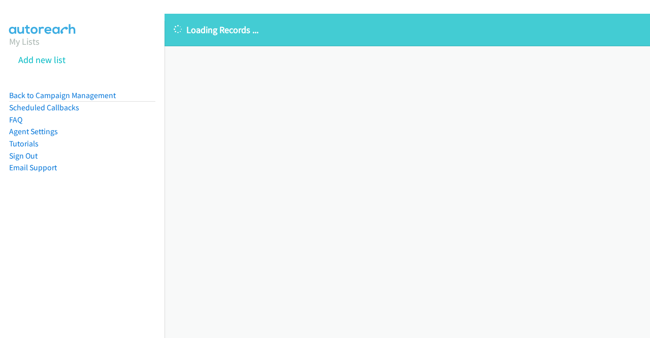 Image resolution: width=650 pixels, height=338 pixels. I want to click on a: Tutorials, so click(24, 143).